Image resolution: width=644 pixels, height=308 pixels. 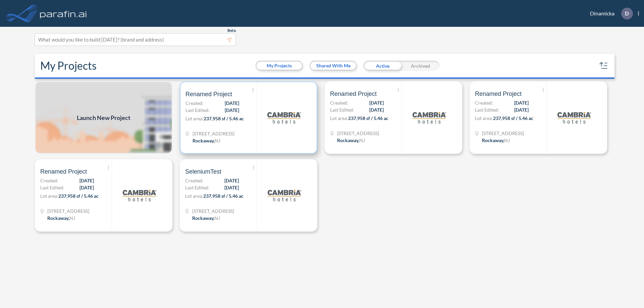 What do you see at coordinates (231, 31) in the screenshot?
I see `span: Beta` at bounding box center [231, 31].